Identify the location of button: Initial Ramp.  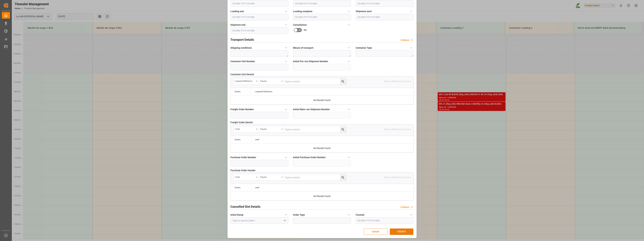
(286, 215).